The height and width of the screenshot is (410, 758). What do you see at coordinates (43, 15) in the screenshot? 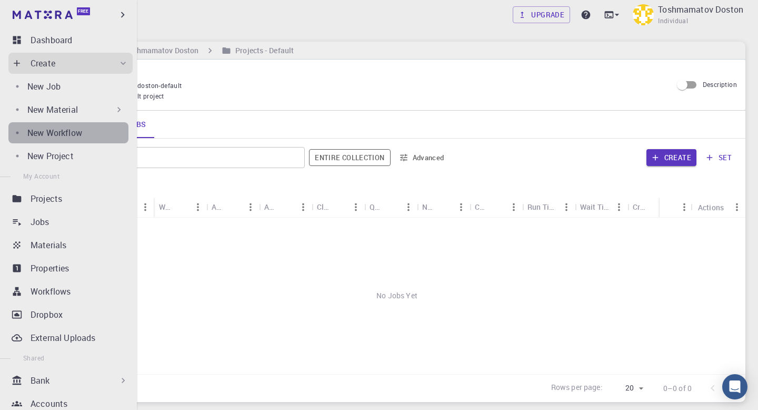
I see `img: logo` at bounding box center [43, 15].